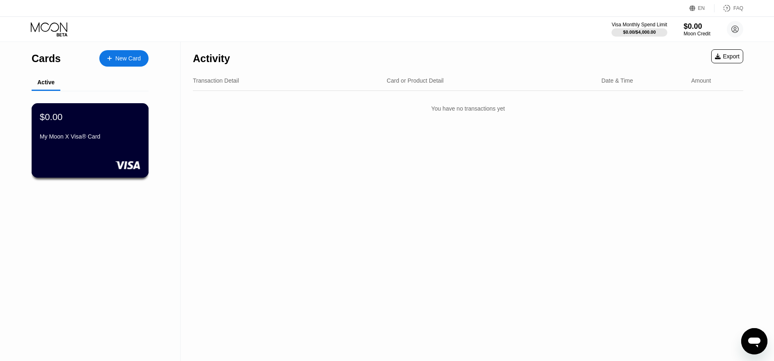 The image size is (774, 361). I want to click on div: My Moon X Visa® Card, so click(90, 136).